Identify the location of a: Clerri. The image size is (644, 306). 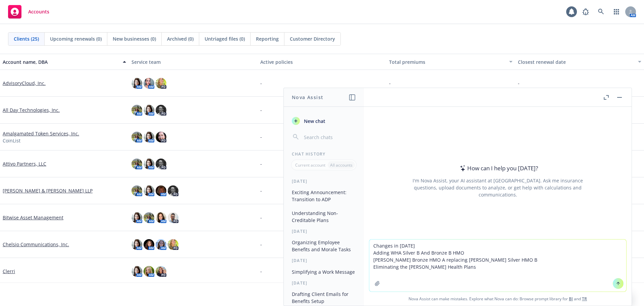
(9, 271).